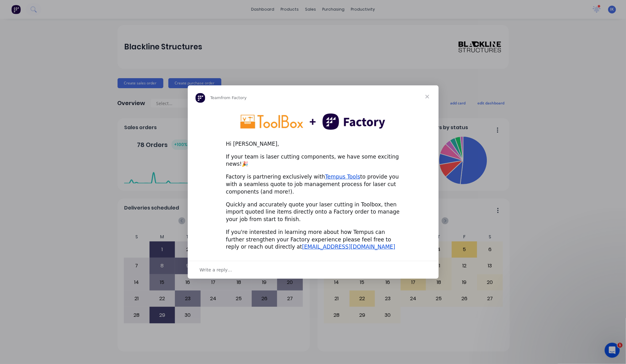  Describe the element at coordinates (234, 97) in the screenshot. I see `span: from Factory` at that location.